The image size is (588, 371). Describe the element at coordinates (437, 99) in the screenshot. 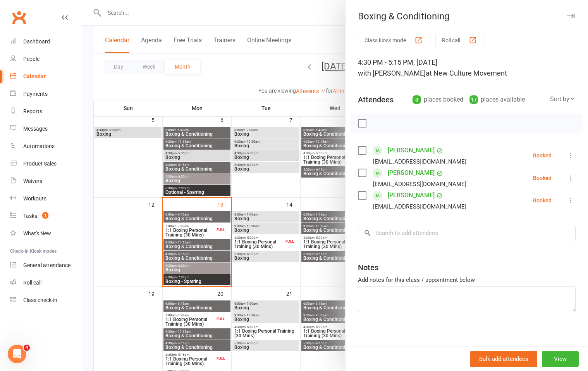

I see `div: places booked` at that location.